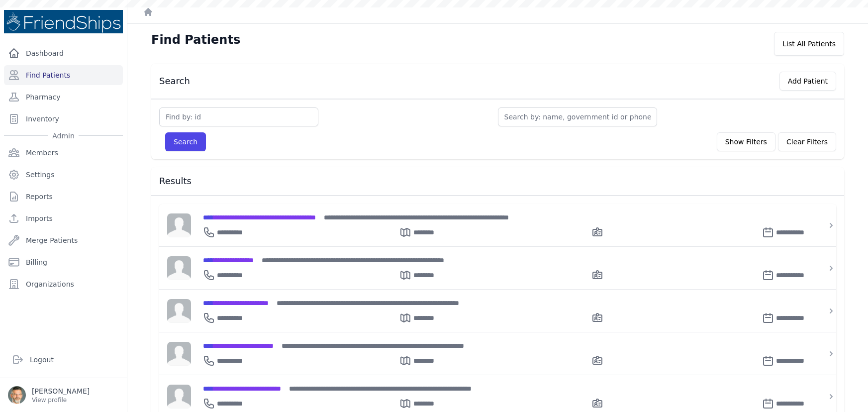 The width and height of the screenshot is (868, 412). What do you see at coordinates (63, 97) in the screenshot?
I see `a: Pharmacy` at bounding box center [63, 97].